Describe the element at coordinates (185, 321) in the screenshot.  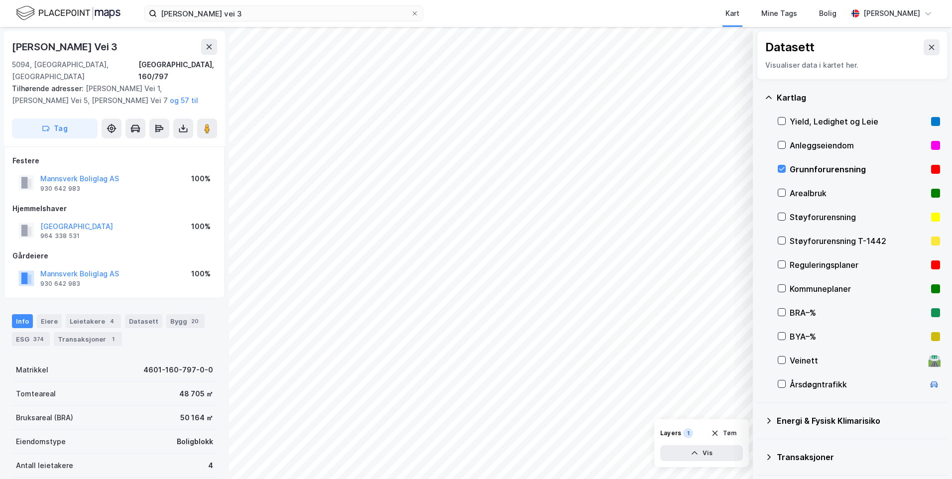
I see `div: Bygg` at that location.